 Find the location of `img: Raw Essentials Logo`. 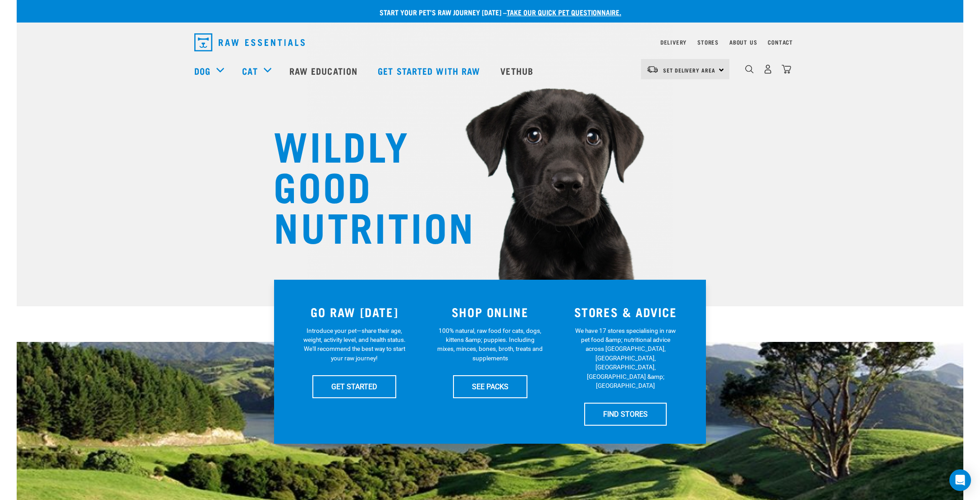

img: Raw Essentials Logo is located at coordinates (249, 42).